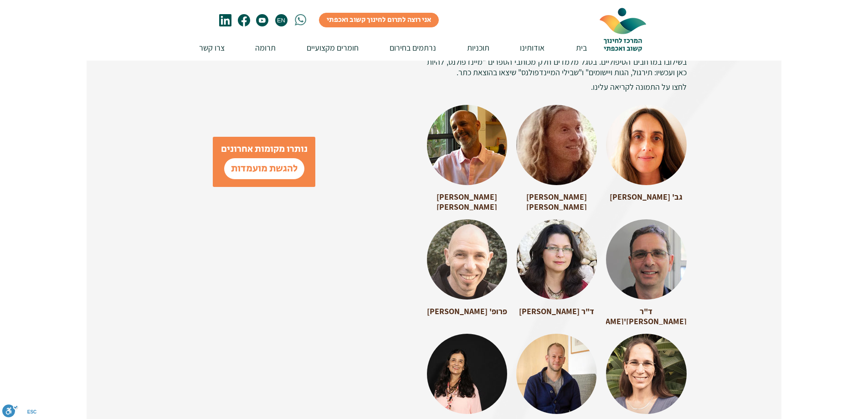 This screenshot has height=419, width=868. What do you see at coordinates (324, 47) in the screenshot?
I see `a: חומרים מקצועיים` at bounding box center [324, 47].